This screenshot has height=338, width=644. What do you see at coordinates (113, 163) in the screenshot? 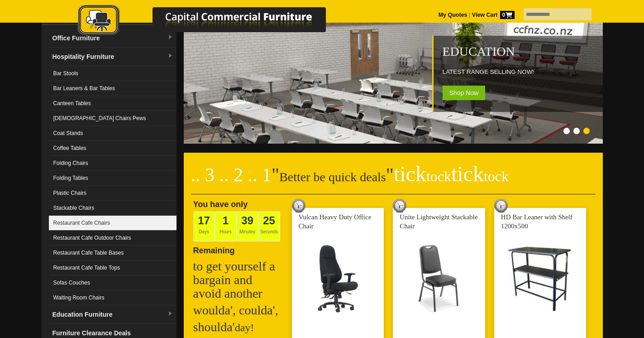
I see `a: Folding Chairs` at bounding box center [113, 163].